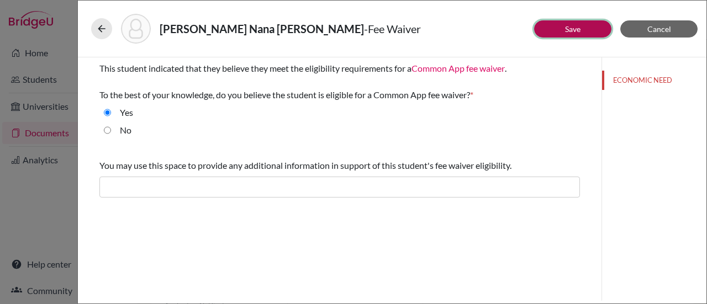 The width and height of the screenshot is (707, 304). What do you see at coordinates (305, 165) in the screenshot?
I see `span: You may use this space to provide any additional information in support of this student's fee wai...` at bounding box center [305, 165].